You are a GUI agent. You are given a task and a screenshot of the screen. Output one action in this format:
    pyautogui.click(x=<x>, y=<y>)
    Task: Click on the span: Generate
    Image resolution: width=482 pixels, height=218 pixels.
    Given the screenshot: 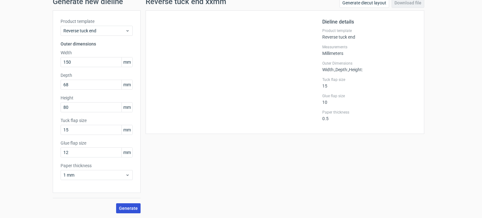 What is the action you would take?
    pyautogui.click(x=128, y=208)
    